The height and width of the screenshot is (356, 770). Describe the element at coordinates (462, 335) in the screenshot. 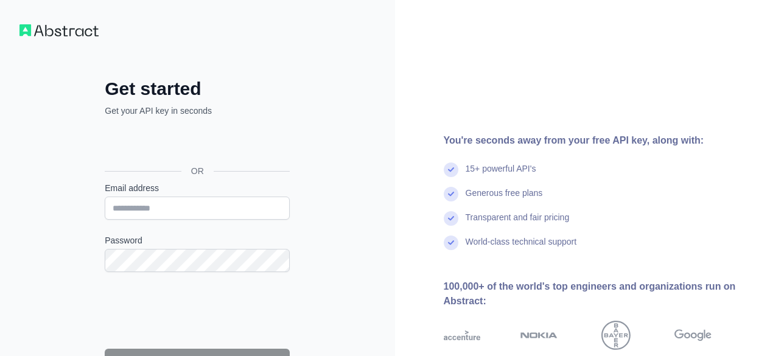

I see `img: accenture` at that location.